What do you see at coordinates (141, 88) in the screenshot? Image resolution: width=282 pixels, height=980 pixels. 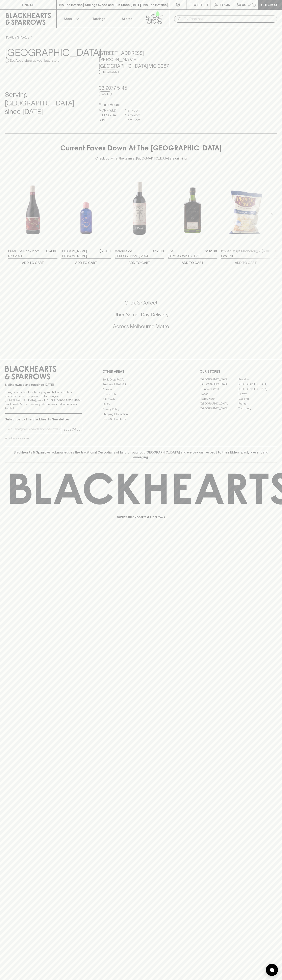 I see `h5: 03 9077 5145` at bounding box center [141, 88].